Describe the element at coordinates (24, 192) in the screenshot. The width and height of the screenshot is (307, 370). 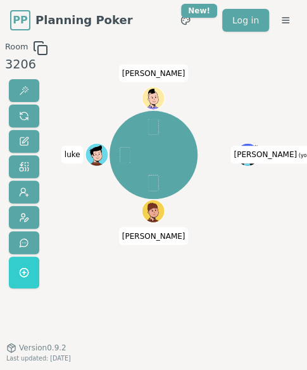
I see `button: Participate` at that location.